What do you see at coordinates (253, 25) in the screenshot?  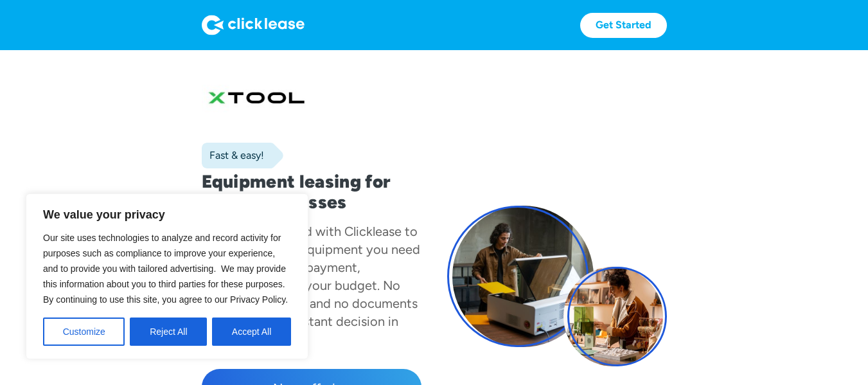 I see `img: Logo` at bounding box center [253, 25].